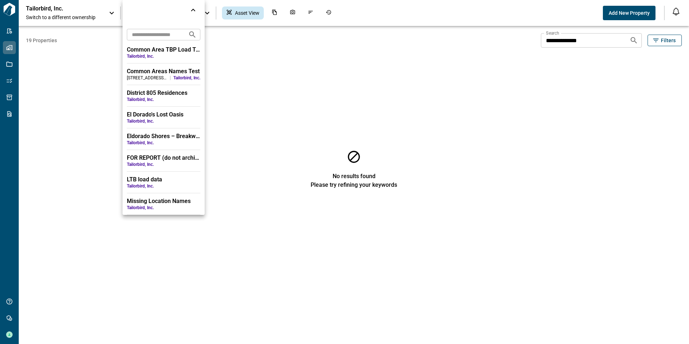 The image size is (689, 344). Describe the element at coordinates (164, 180) in the screenshot. I see `div: LTB load data` at that location.